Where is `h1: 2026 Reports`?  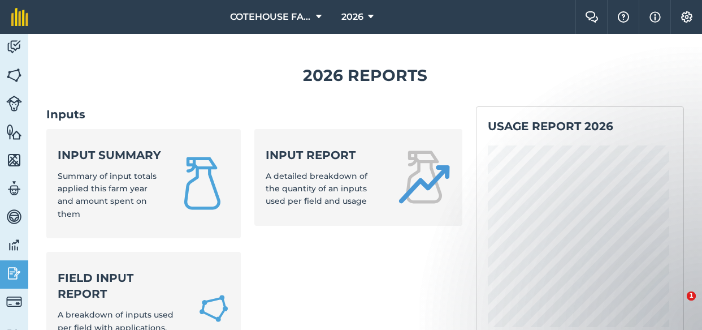
h1: 2026 Reports is located at coordinates (365, 75).